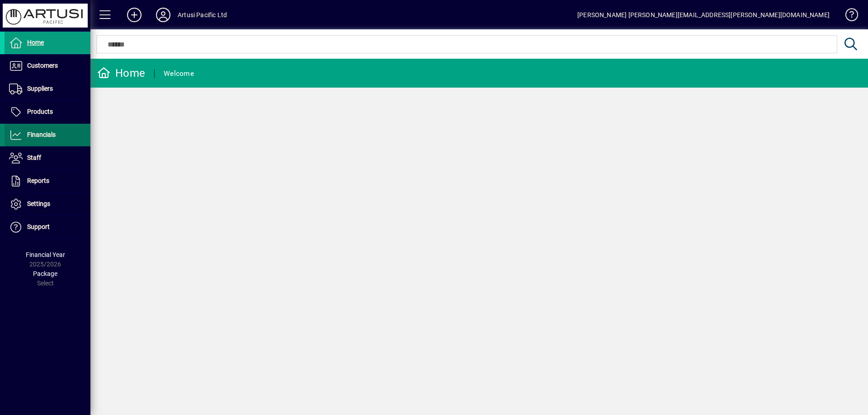  What do you see at coordinates (45, 274) in the screenshot?
I see `span: Package` at bounding box center [45, 274].